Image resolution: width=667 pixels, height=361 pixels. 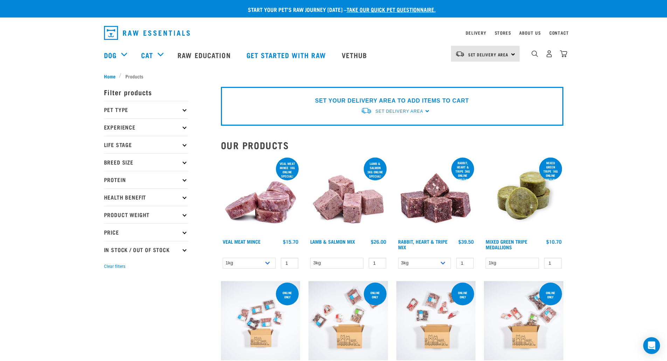 I want to click on a: About Us, so click(x=530, y=33).